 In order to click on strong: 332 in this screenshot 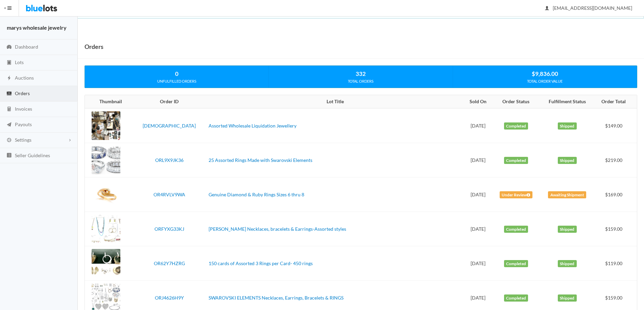, I will do `click(361, 73)`.